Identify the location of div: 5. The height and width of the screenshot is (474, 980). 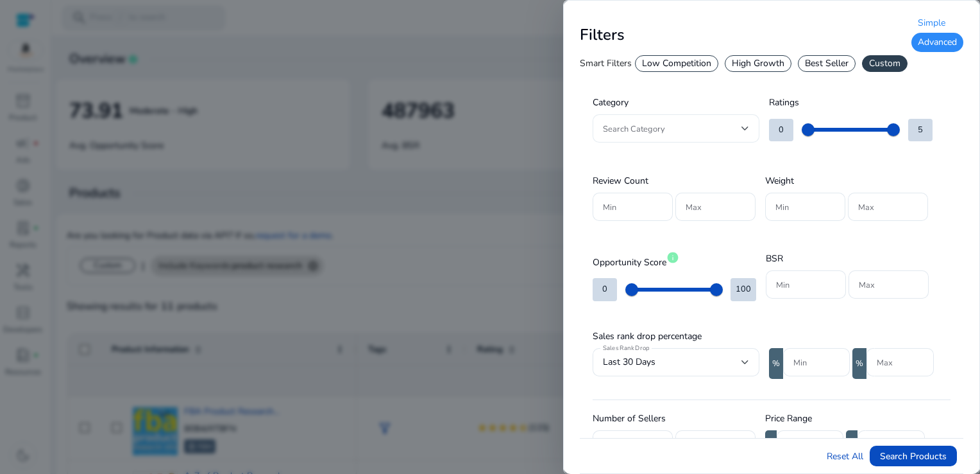
(920, 130).